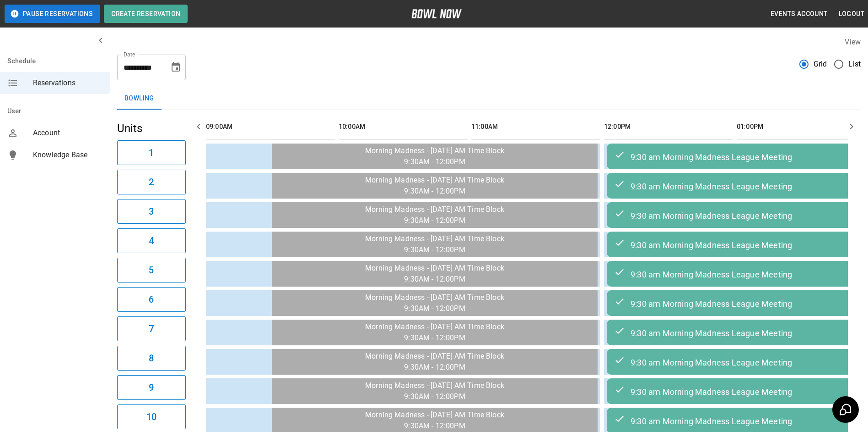 The width and height of the screenshot is (868, 432). Describe the element at coordinates (852, 42) in the screenshot. I see `label: View` at that location.